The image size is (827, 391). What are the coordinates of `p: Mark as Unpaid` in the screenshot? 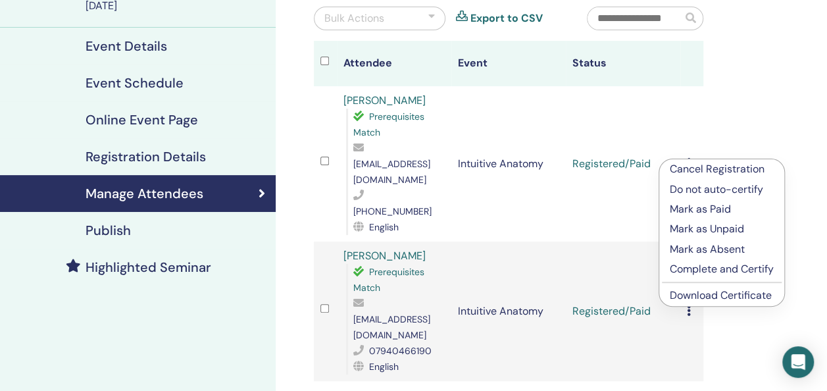 It's located at (722, 229).